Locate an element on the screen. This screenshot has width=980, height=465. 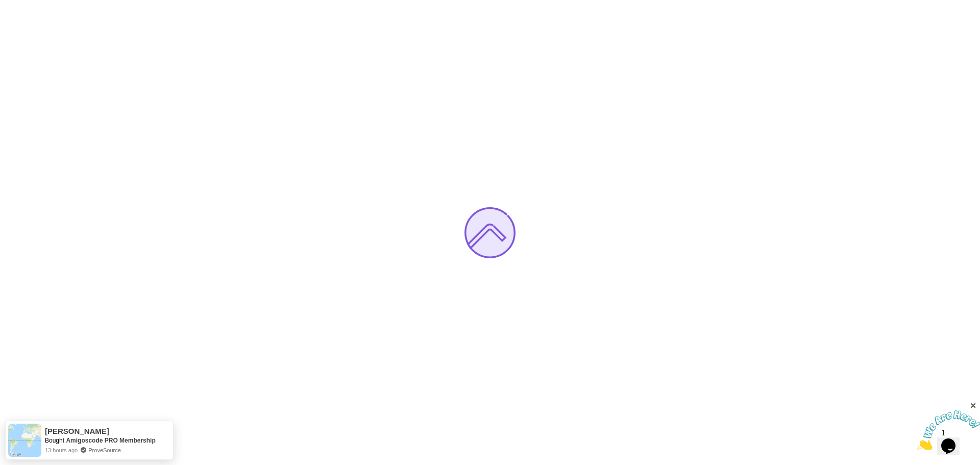
img: provesource social proof notification image is located at coordinates (25, 440).